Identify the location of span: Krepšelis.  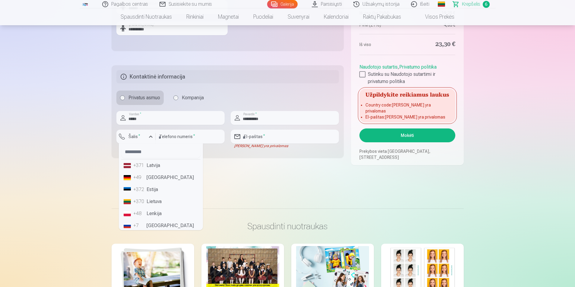
(471, 4).